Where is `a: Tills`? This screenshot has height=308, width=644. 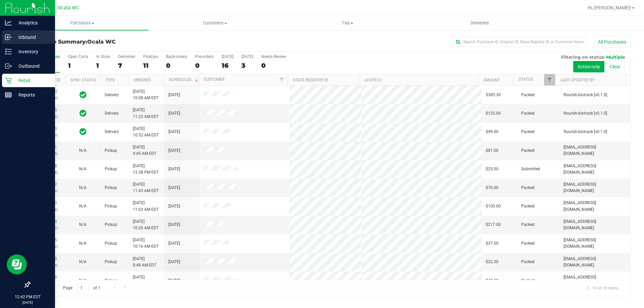 a: Tills is located at coordinates (347, 23).